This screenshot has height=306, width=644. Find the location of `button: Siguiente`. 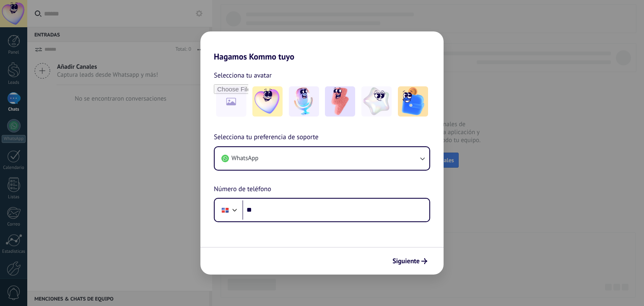

button: Siguiente is located at coordinates (410, 261).